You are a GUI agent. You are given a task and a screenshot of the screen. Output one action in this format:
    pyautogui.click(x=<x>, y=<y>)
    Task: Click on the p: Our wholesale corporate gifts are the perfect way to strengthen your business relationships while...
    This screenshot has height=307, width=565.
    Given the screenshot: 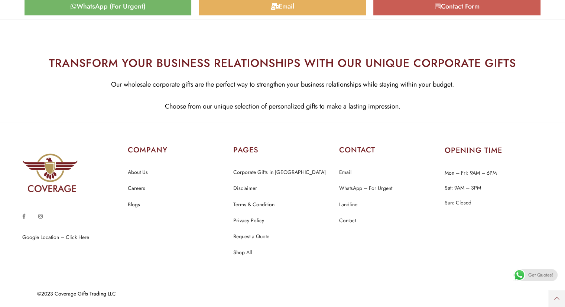 What is the action you would take?
    pyautogui.click(x=282, y=84)
    